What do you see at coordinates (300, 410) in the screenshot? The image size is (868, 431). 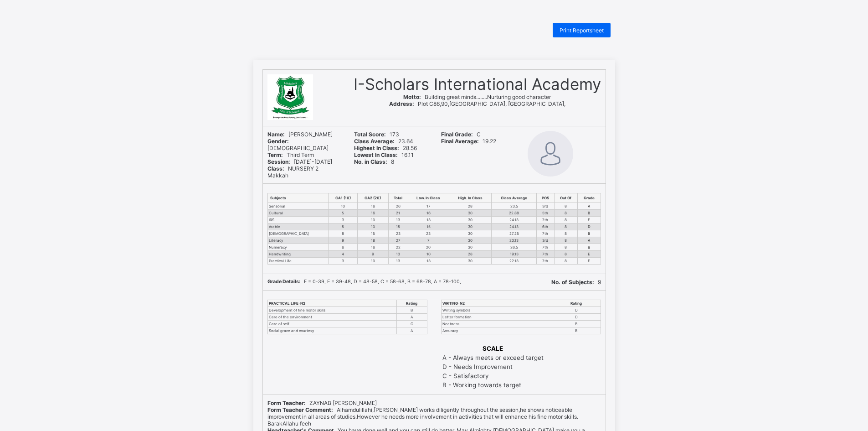 I see `b: Form Teacher Comment:` at bounding box center [300, 410].